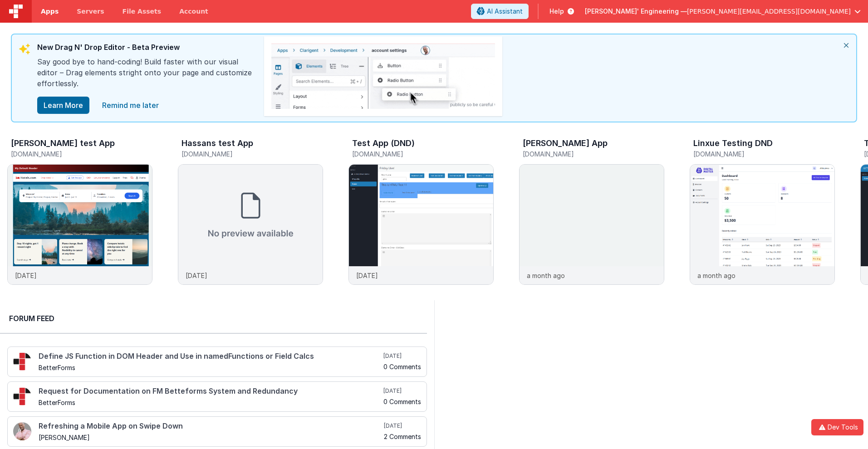  Describe the element at coordinates (505, 11) in the screenshot. I see `span: AI Assistant` at that location.